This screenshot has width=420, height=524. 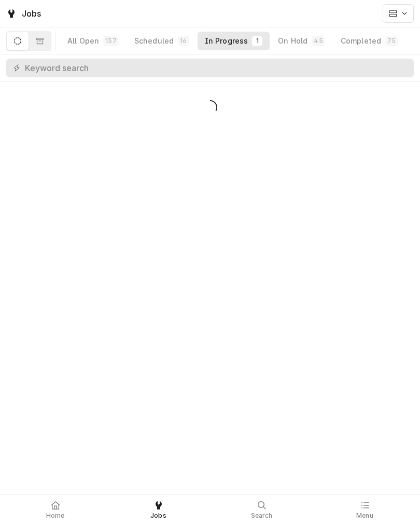 What do you see at coordinates (210, 108) in the screenshot?
I see `span: Loading...` at bounding box center [210, 108].